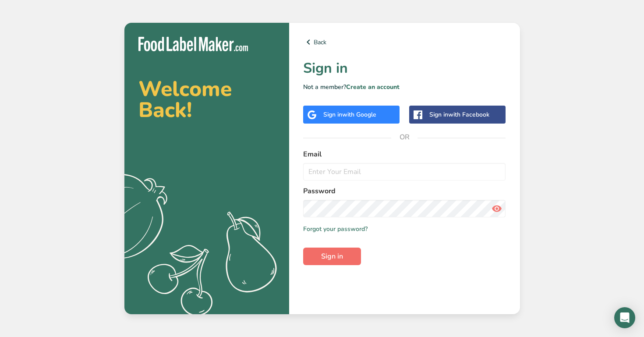 The width and height of the screenshot is (644, 337). Describe the element at coordinates (335, 228) in the screenshot. I see `a: Forgot your password?` at that location.